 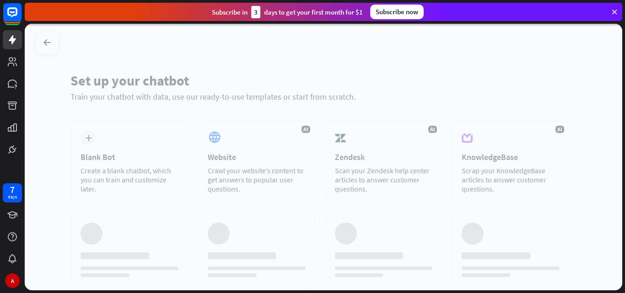 What do you see at coordinates (12, 281) in the screenshot?
I see `div: A` at bounding box center [12, 281].